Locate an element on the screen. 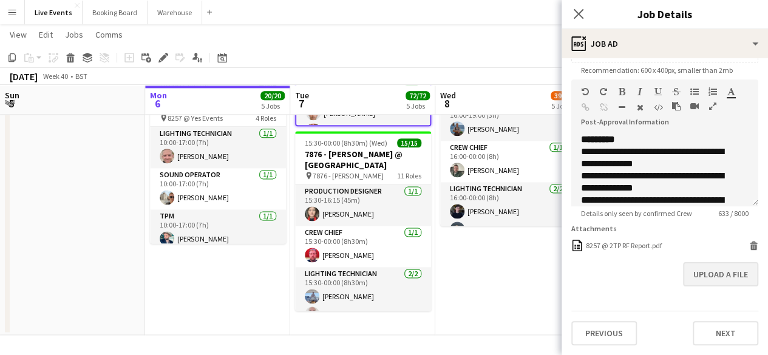 The height and width of the screenshot is (355, 768). span: Wed is located at coordinates (448, 95).